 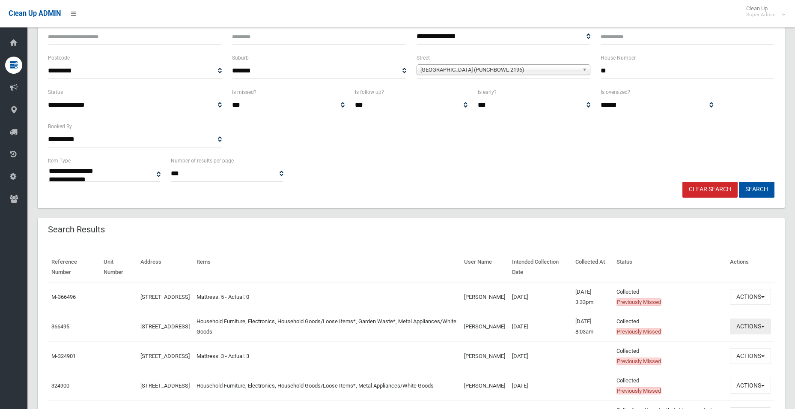 What do you see at coordinates (327, 326) in the screenshot?
I see `td: Household Furniture, Electronics, Household Goods/Loose Items*, Garden Waste*, Metal Appliances/W...` at bounding box center [327, 326].